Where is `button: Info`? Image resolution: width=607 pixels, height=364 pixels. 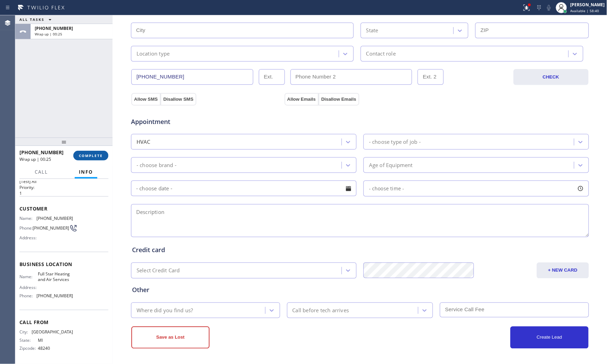 button: Info is located at coordinates (86, 172).